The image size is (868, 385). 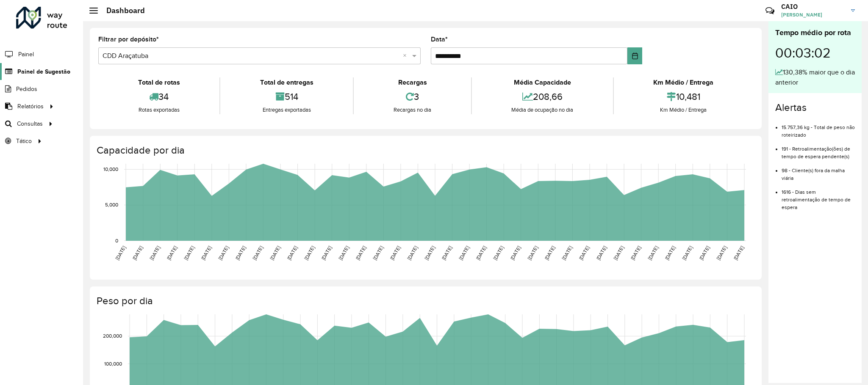 What do you see at coordinates (818, 171) in the screenshot?
I see `li: 98 - Cliente(s) fora da malha viária` at bounding box center [818, 171].